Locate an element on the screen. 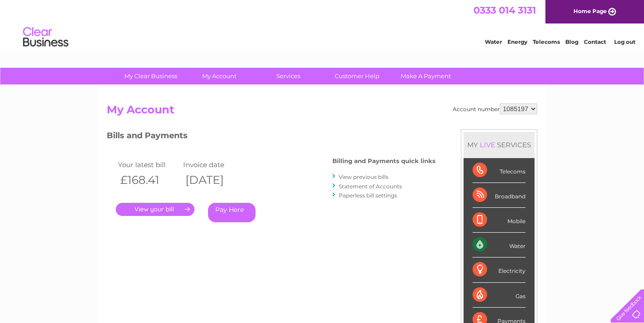  a: Services is located at coordinates (288, 76).